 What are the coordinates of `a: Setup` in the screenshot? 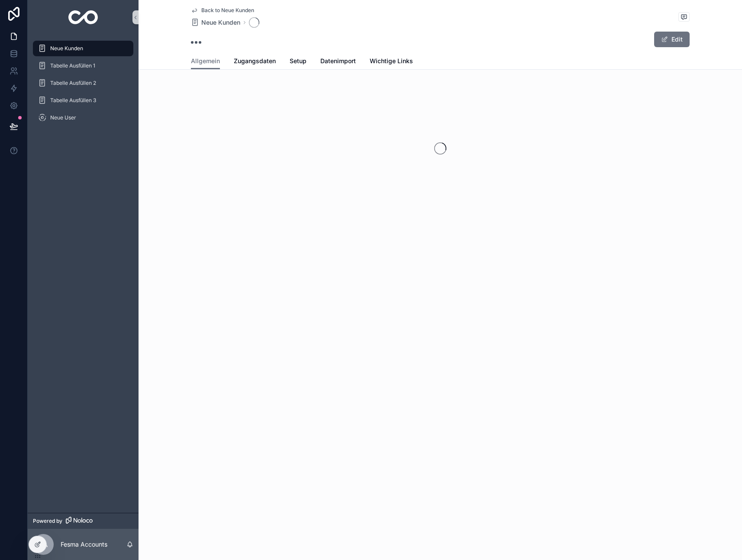 It's located at (298, 62).